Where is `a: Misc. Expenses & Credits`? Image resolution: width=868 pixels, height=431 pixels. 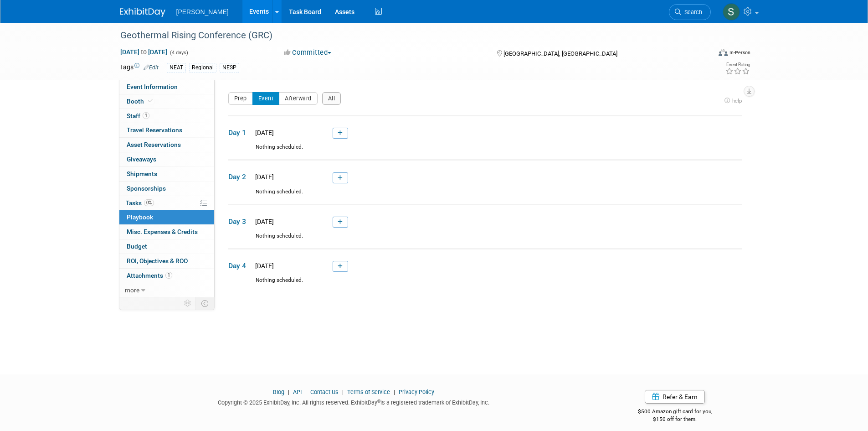
a: Misc. Expenses & Credits is located at coordinates (167, 232).